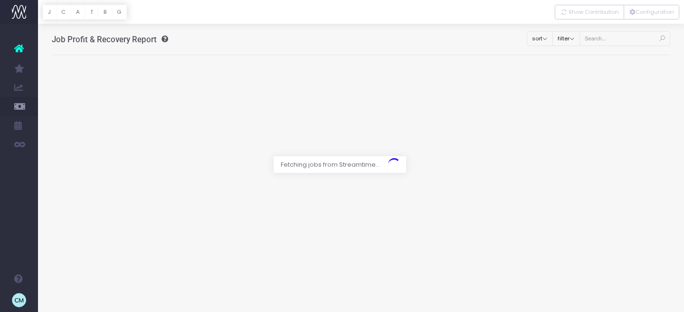 The height and width of the screenshot is (312, 684). I want to click on button: C, so click(64, 12).